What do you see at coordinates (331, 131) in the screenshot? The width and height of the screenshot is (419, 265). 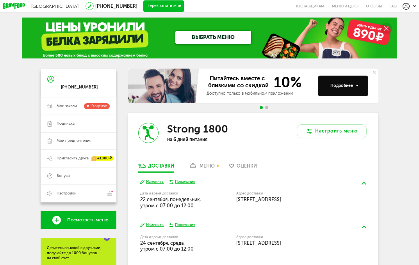 I see `button: Настроить меню` at bounding box center [331, 131].